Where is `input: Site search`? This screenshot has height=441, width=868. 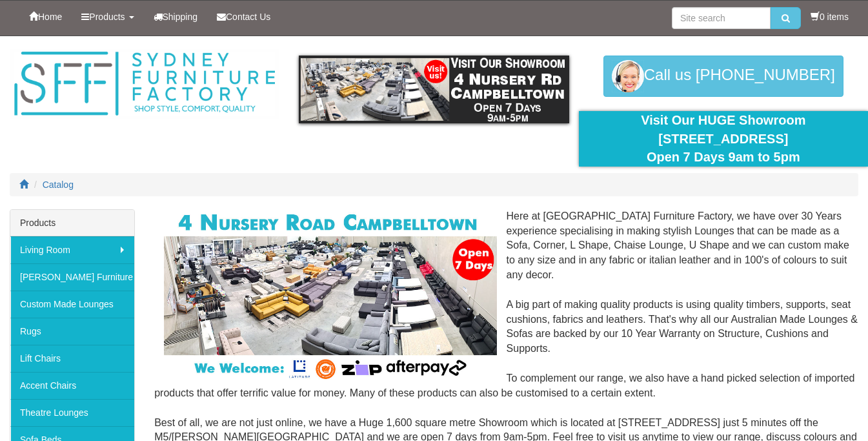
input: Site search is located at coordinates (721, 18).